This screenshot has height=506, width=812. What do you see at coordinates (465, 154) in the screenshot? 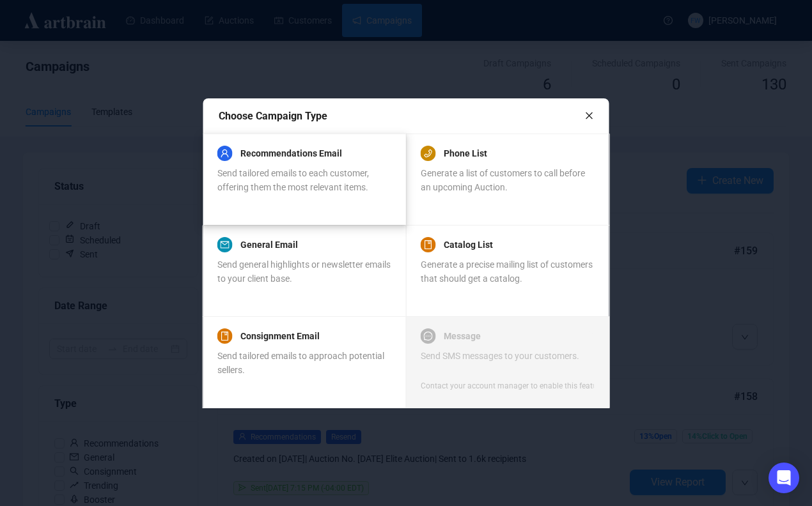
I see `a: Phone List` at bounding box center [465, 154].